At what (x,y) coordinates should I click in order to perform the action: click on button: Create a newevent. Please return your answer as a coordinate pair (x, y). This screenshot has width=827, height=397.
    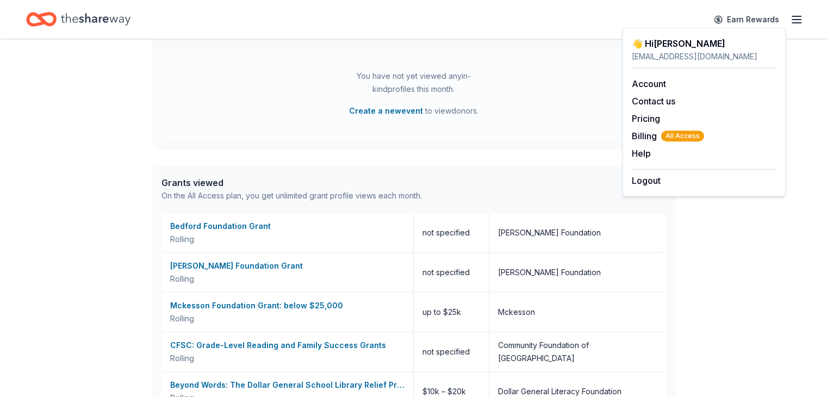
    Looking at the image, I should click on (386, 111).